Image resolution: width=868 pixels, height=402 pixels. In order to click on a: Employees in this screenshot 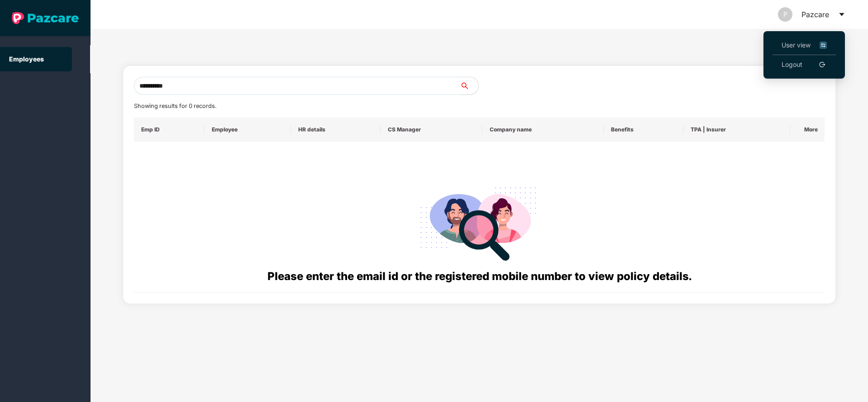, I will do `click(26, 59)`.